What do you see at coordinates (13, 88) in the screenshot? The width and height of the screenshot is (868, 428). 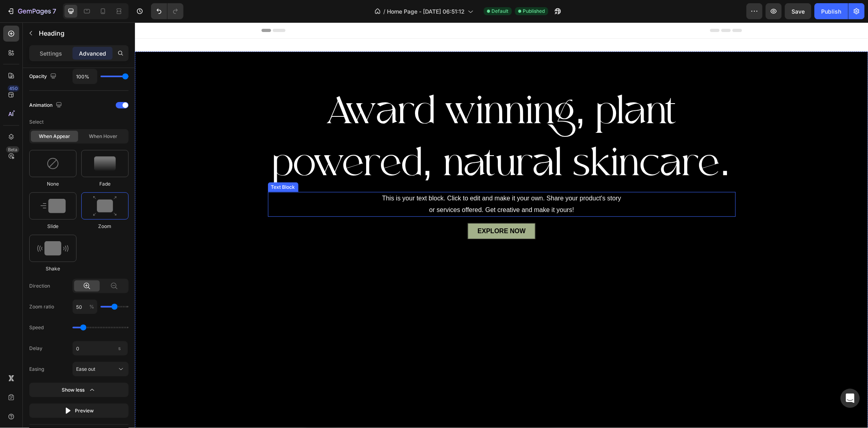 I see `div: 450` at bounding box center [13, 88].